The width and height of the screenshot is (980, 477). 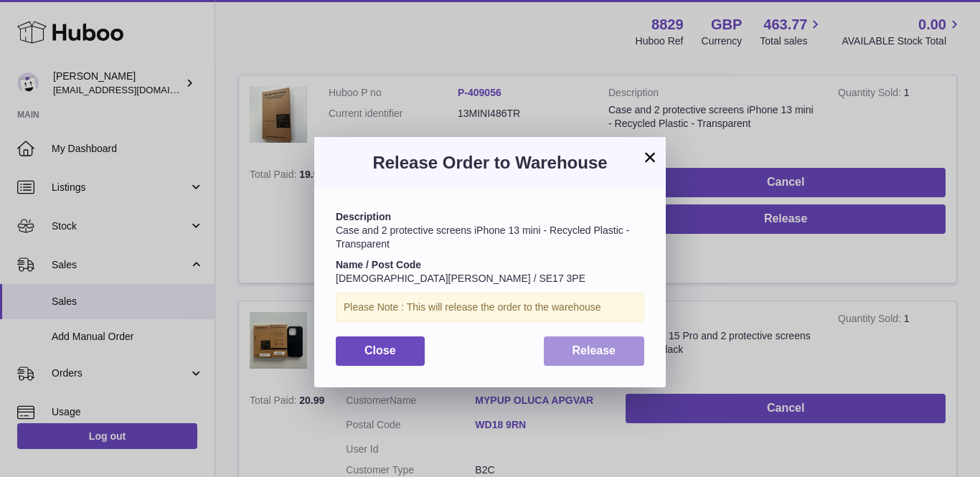 I want to click on h3: Release Order to Warehouse, so click(x=490, y=162).